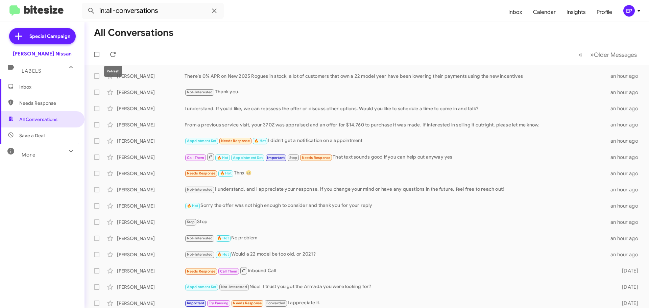 The height and width of the screenshot is (308, 649). I want to click on span: Insights, so click(576, 12).